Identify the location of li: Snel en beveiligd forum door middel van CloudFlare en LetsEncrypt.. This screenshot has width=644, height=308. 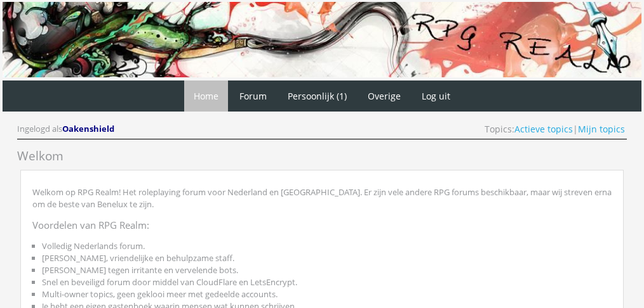
(326, 282).